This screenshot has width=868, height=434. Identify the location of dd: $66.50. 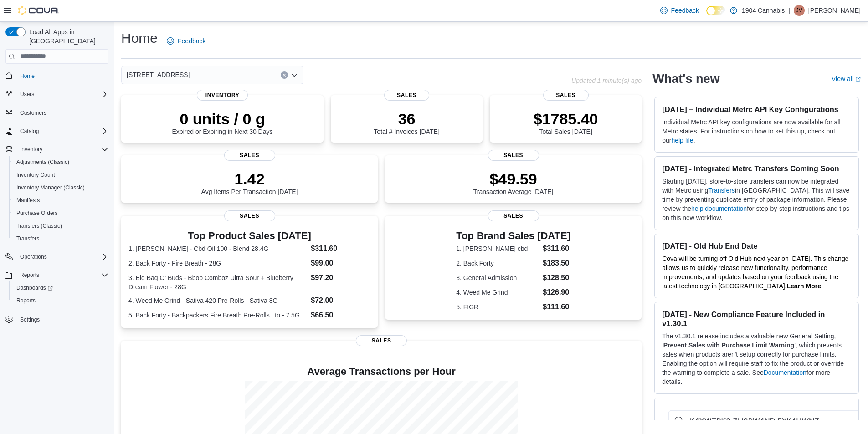
(341, 315).